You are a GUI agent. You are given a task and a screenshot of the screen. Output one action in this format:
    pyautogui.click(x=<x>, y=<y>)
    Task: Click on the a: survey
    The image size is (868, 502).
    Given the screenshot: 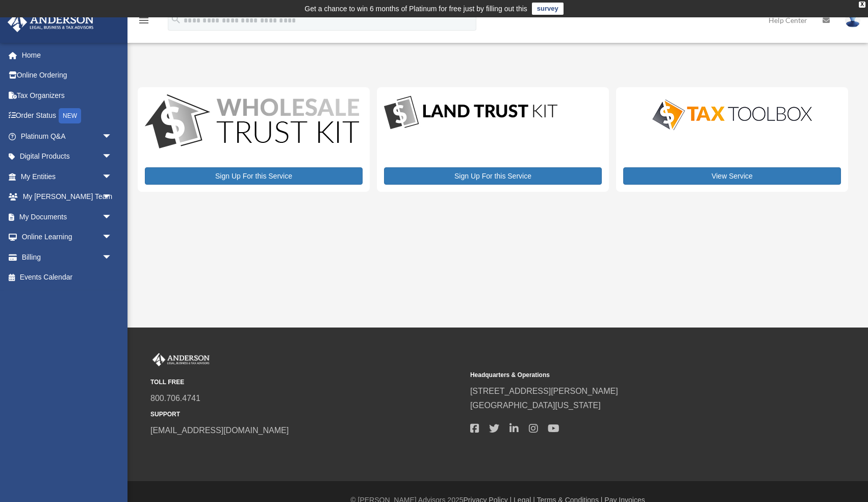 What is the action you would take?
    pyautogui.click(x=548, y=9)
    